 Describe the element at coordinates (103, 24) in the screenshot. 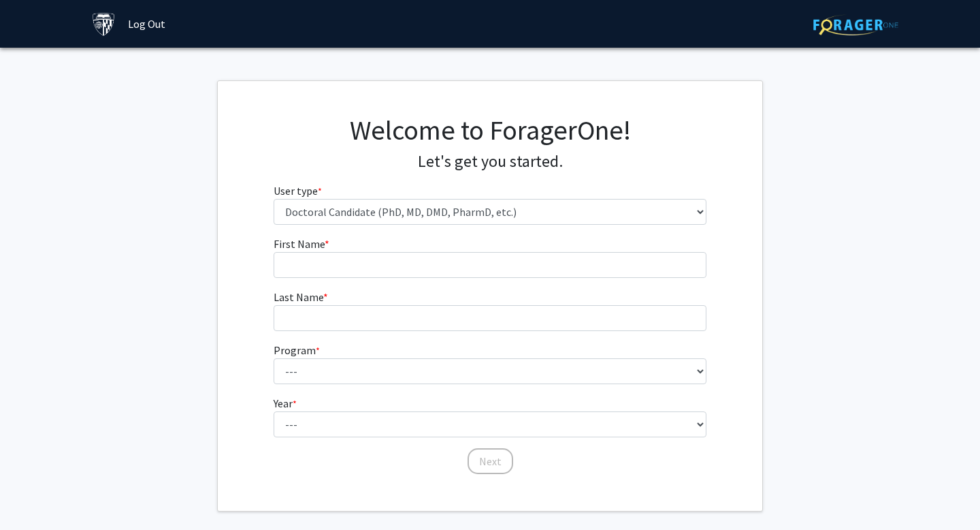

I see `img: Johns Hopkins University Logo` at that location.